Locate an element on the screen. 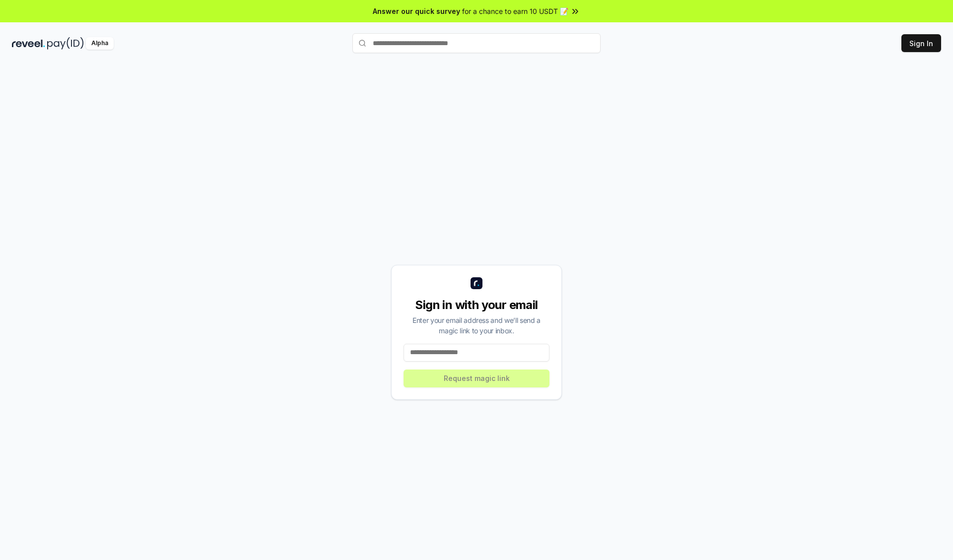  span: Answer our quick survey is located at coordinates (416, 11).